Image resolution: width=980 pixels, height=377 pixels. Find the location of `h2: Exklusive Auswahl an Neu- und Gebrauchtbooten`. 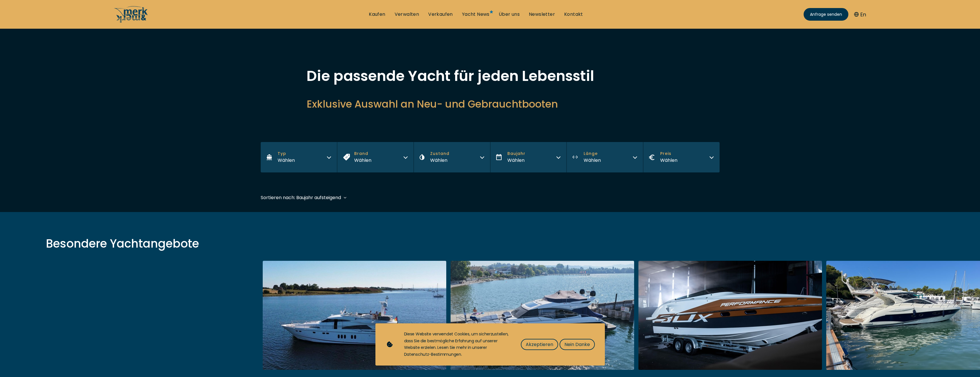

h2: Exklusive Auswahl an Neu- und Gebrauchtbooten is located at coordinates (490, 104).